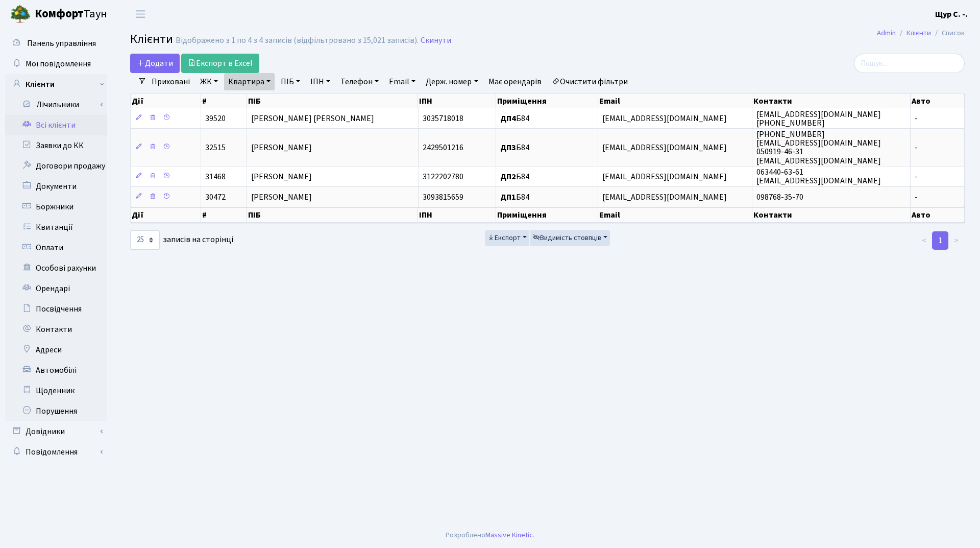 Image resolution: width=980 pixels, height=548 pixels. Describe the element at coordinates (155, 63) in the screenshot. I see `span: Додати` at that location.